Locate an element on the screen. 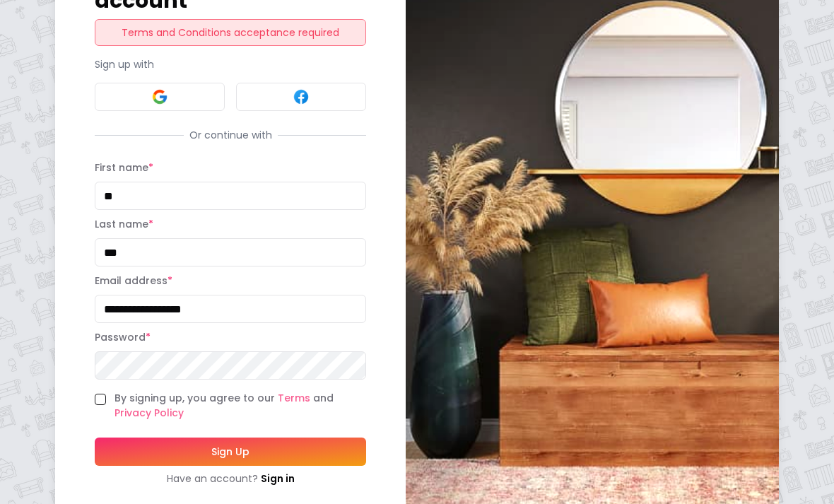 This screenshot has height=504, width=834. a: Terms is located at coordinates (294, 398).